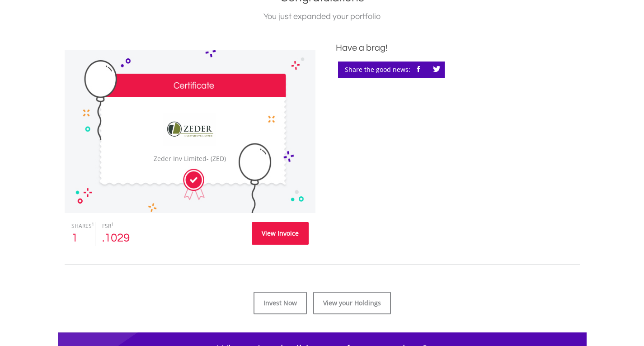 Image resolution: width=644 pixels, height=346 pixels. What do you see at coordinates (117, 226) in the screenshot?
I see `div: FSR` at bounding box center [117, 226].